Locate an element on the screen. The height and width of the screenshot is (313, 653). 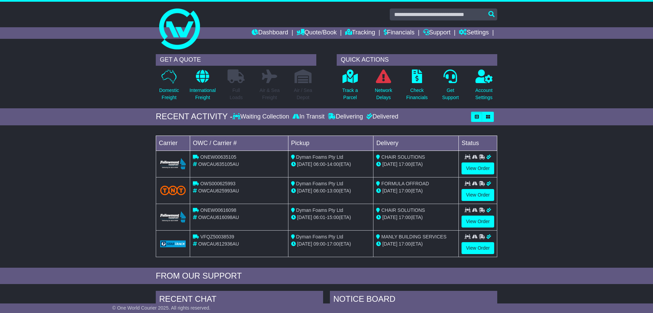
p: Full Loads is located at coordinates (236, 94).